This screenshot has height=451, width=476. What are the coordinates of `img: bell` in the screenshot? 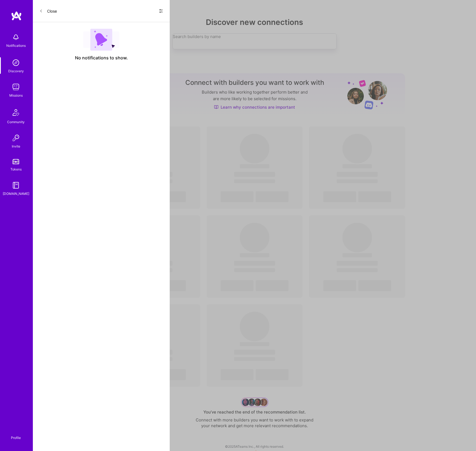 It's located at (16, 37).